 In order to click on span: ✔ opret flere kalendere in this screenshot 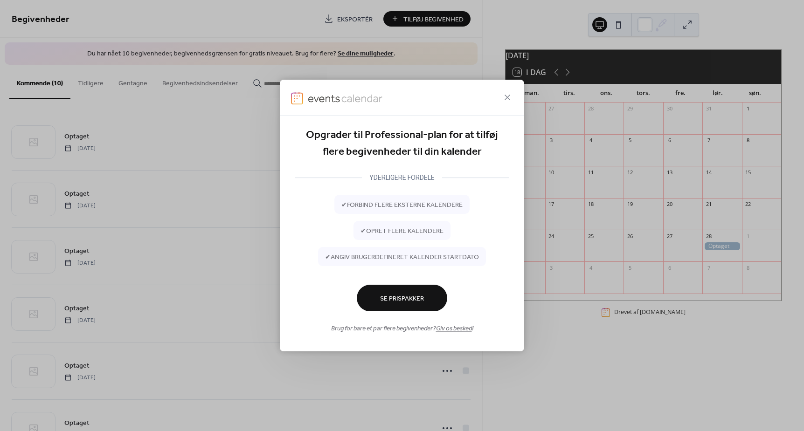, I will do `click(402, 231)`.